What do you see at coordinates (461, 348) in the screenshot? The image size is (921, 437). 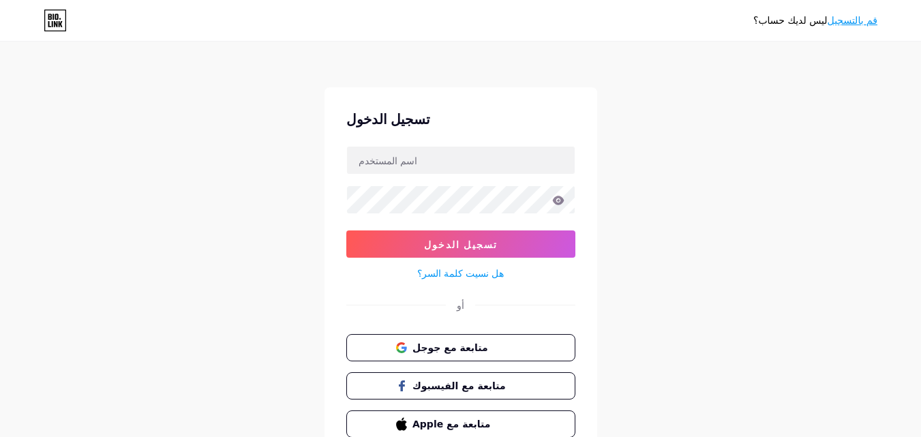 I see `button: متابعة مع جوجل` at bounding box center [461, 348].